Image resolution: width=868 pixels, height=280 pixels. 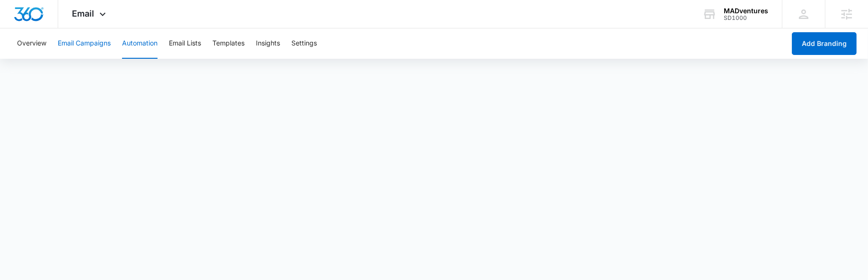 I want to click on button: Settings, so click(x=304, y=44).